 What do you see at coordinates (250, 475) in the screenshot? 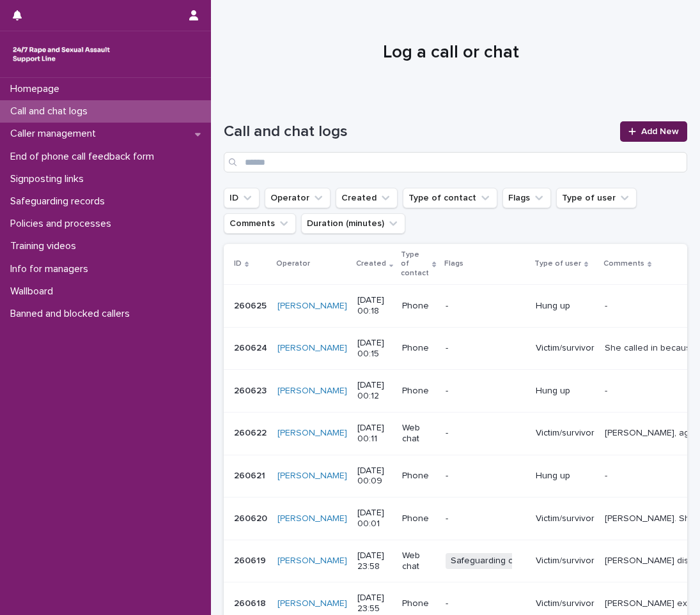
I see `p: 260621` at bounding box center [250, 475].